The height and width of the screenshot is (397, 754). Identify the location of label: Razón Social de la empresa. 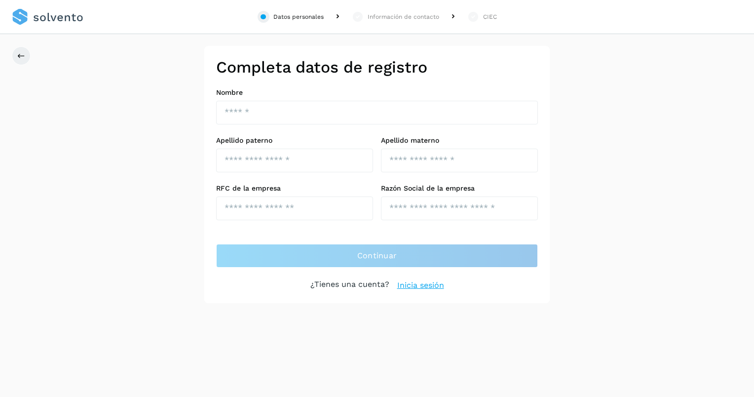
(459, 188).